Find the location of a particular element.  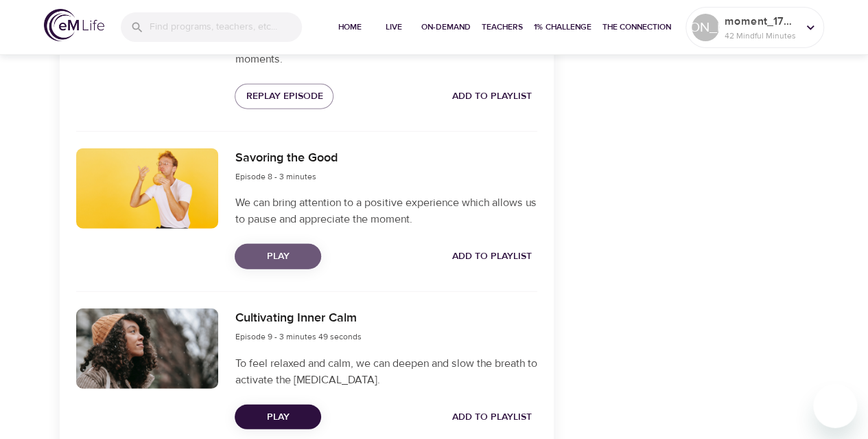

p: We can bring attention to a positive experience which allows us to pause and appreciate the moment. is located at coordinates (386, 211).